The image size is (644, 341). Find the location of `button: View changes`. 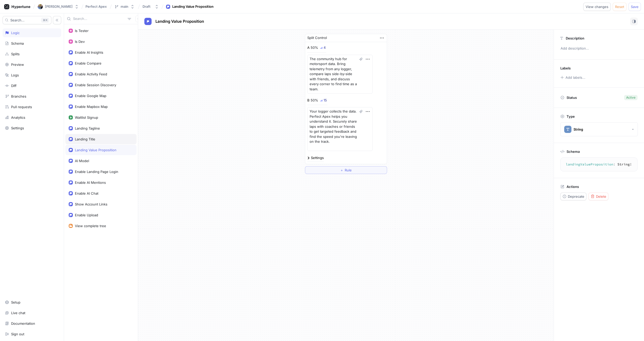

button: View changes is located at coordinates (597, 7).